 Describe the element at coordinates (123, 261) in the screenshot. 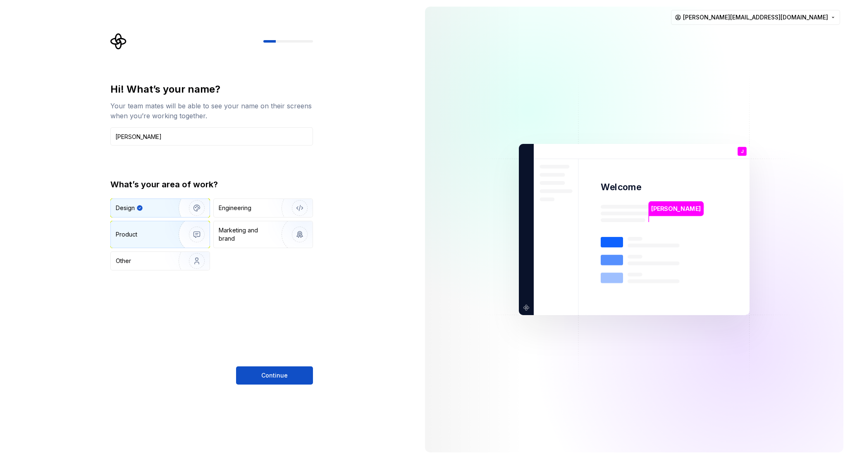

I see `div: Other` at that location.